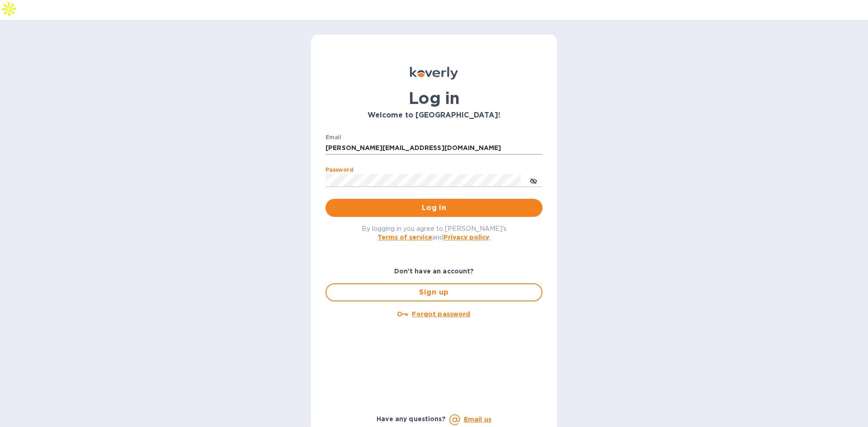 This screenshot has height=427, width=868. What do you see at coordinates (434, 98) in the screenshot?
I see `h1: Log in` at bounding box center [434, 98].